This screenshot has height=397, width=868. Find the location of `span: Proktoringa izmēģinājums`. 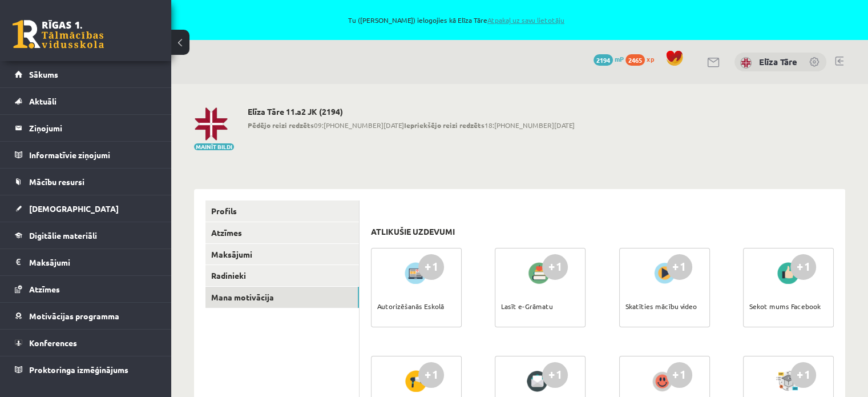

span: Proktoringa izmēģinājums is located at coordinates (78, 369).